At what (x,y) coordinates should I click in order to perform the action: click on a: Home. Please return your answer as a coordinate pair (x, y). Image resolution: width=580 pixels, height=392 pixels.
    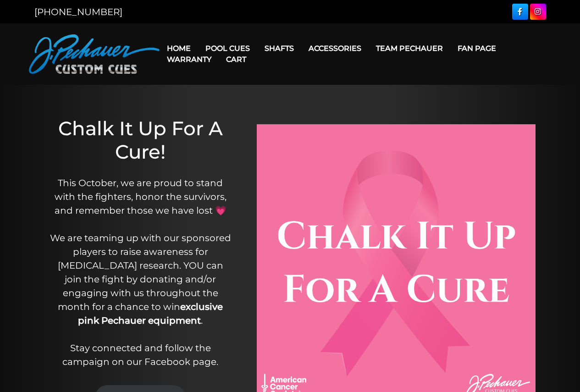
    Looking at the image, I should click on (179, 48).